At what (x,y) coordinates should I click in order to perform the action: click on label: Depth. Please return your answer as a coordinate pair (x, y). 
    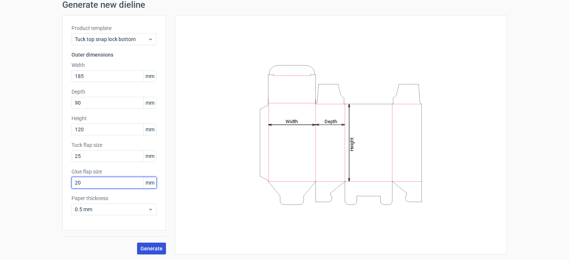
    Looking at the image, I should click on (114, 92).